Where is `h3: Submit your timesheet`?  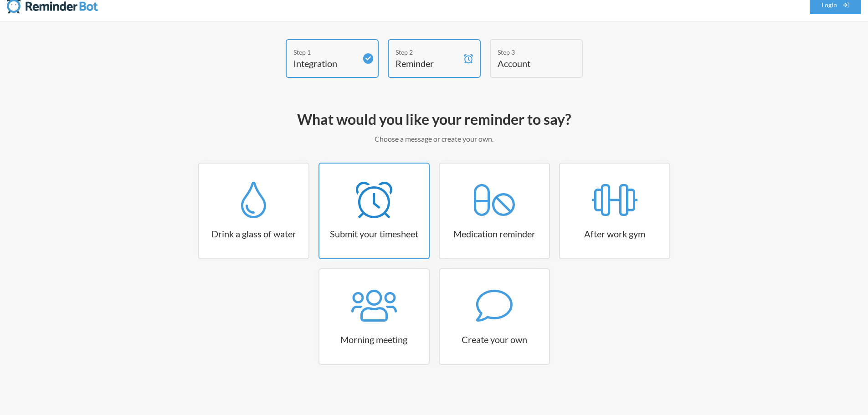 h3: Submit your timesheet is located at coordinates (374, 233).